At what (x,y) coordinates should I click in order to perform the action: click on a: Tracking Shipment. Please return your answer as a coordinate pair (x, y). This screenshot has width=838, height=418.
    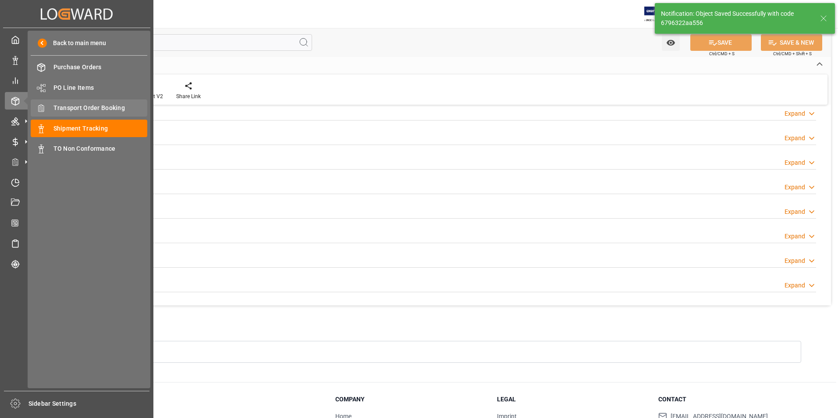
    Looking at the image, I should click on (77, 263).